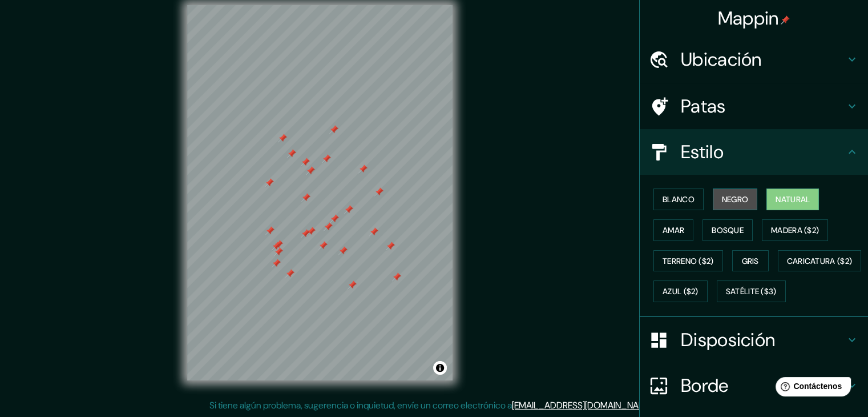 This screenshot has height=417, width=868. Describe the element at coordinates (51, 14) in the screenshot. I see `font: Contáctenos` at that location.